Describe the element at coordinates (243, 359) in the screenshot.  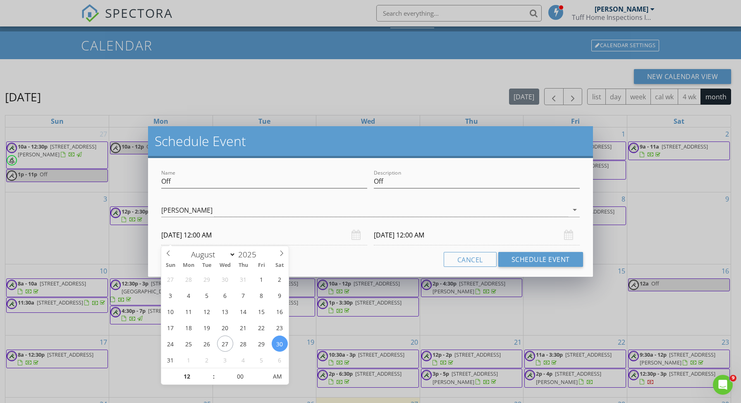
I see `span: September 4, 2025` at that location.